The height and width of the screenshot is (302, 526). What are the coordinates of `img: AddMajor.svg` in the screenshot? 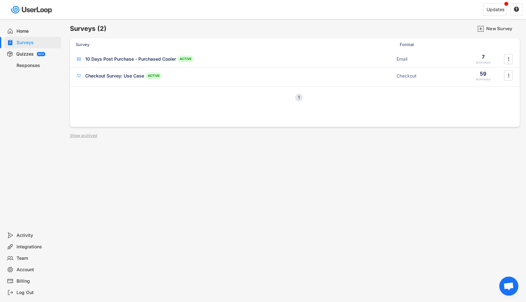 It's located at (481, 29).